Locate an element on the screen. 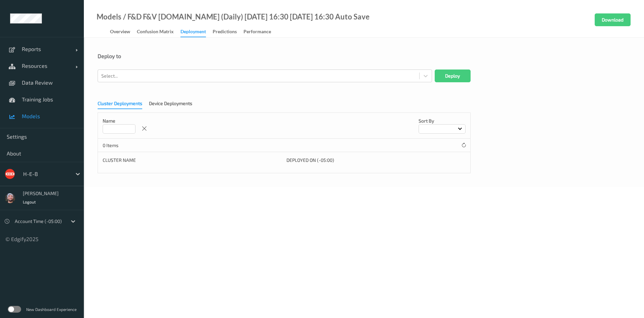 Image resolution: width=644 pixels, height=318 pixels. button: Download is located at coordinates (613, 20).